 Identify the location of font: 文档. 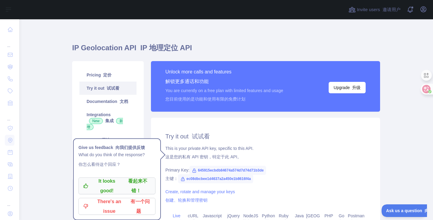
(124, 101).